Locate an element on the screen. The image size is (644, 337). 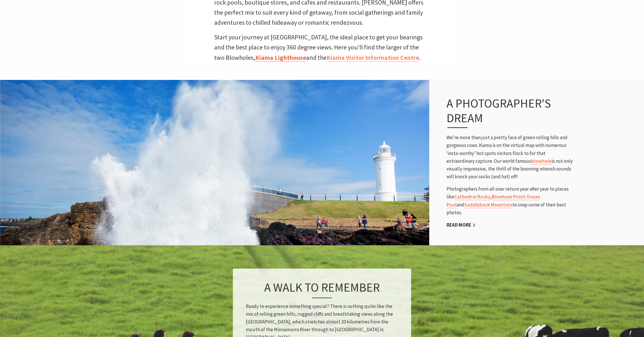
a: Blowhole Point Ocean Pool is located at coordinates (493, 201).